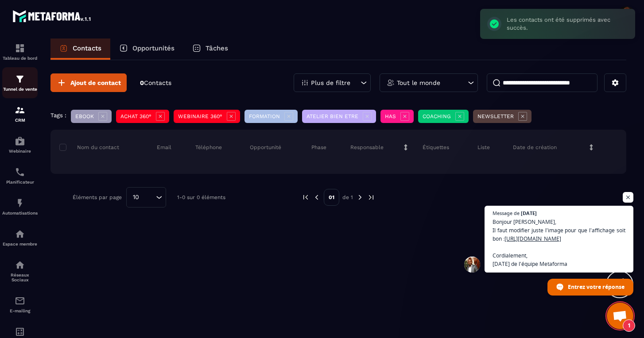 This screenshot has height=338, width=644. What do you see at coordinates (20, 265) in the screenshot?
I see `img: social-network` at bounding box center [20, 265].